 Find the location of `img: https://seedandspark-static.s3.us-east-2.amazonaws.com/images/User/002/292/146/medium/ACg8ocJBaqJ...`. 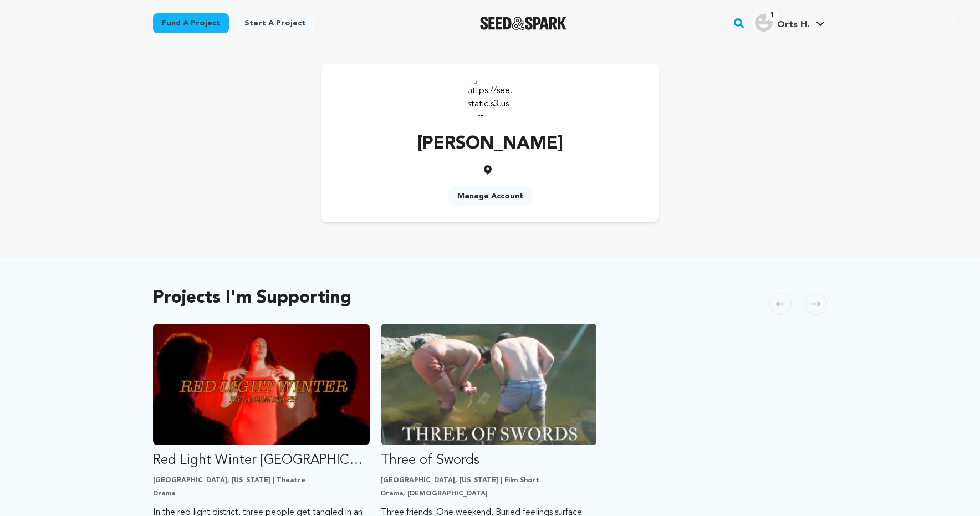

img: https://seedandspark-static.s3.us-east-2.amazonaws.com/images/User/002/292/146/medium/ACg8ocJBaqJ... is located at coordinates (490, 97).